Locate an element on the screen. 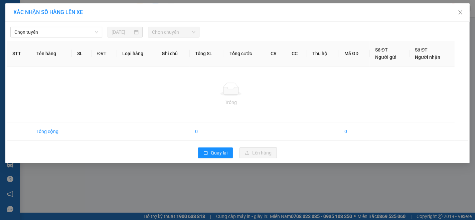 The image size is (475, 220). th: Tên hàng is located at coordinates (51, 53).